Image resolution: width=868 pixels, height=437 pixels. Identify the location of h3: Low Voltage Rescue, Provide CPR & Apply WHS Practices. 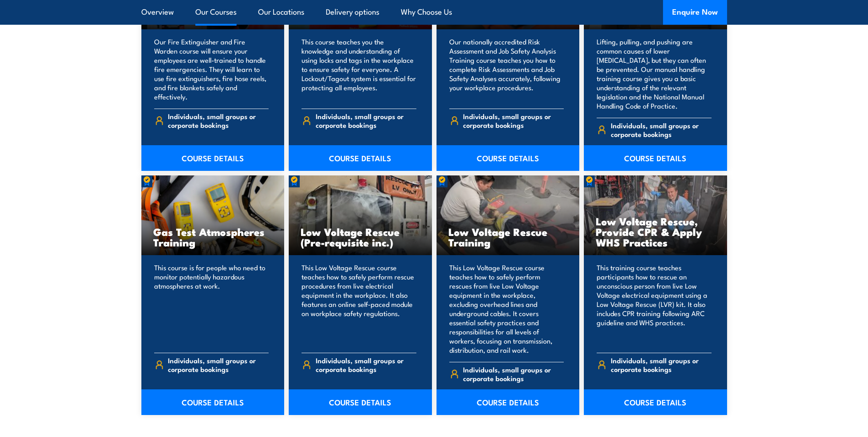
(655, 231).